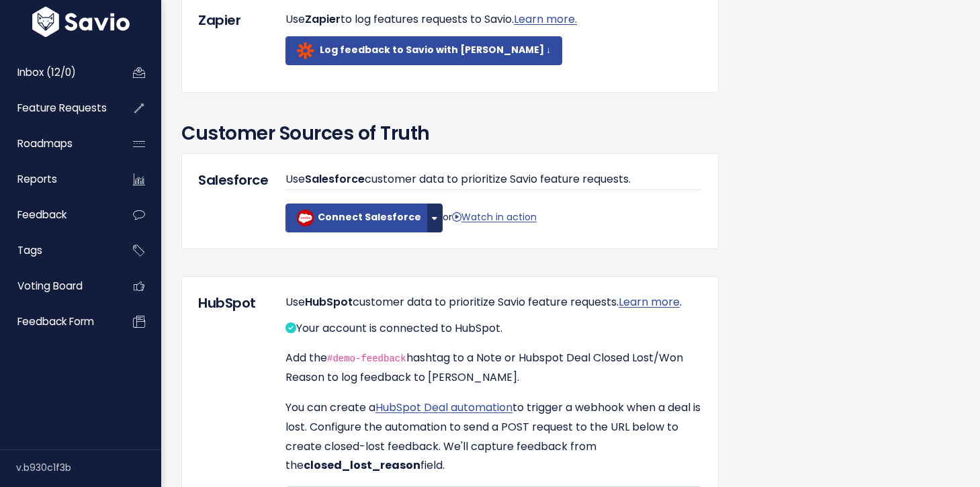 Image resolution: width=980 pixels, height=487 pixels. I want to click on a: Voting Board, so click(57, 286).